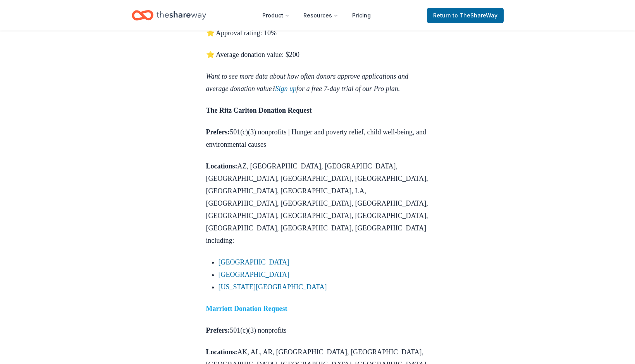  I want to click on nav: Main, so click(317, 15).